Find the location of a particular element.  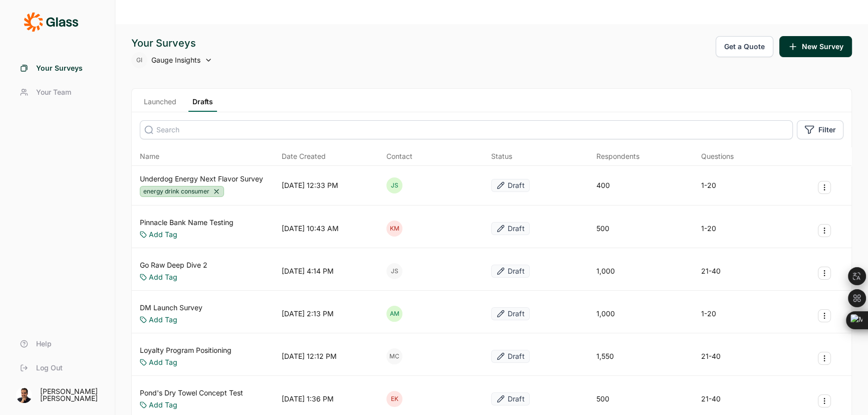

div: KM is located at coordinates (395, 228).